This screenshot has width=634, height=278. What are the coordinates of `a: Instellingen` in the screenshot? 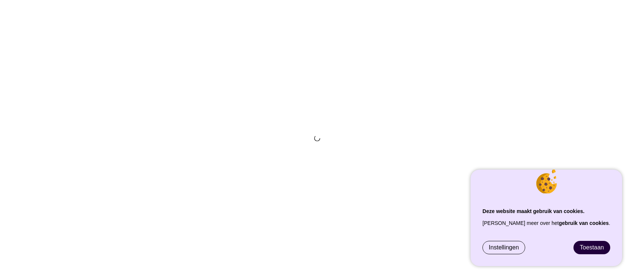 It's located at (503, 248).